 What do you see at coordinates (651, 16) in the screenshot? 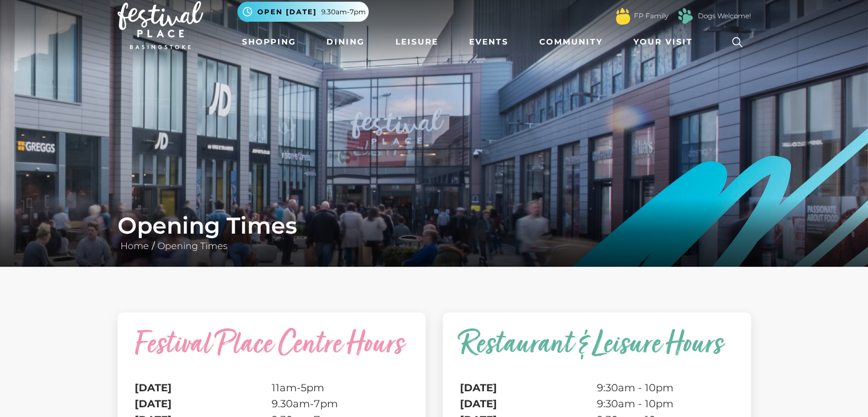
I see `a: FP Family` at bounding box center [651, 16].